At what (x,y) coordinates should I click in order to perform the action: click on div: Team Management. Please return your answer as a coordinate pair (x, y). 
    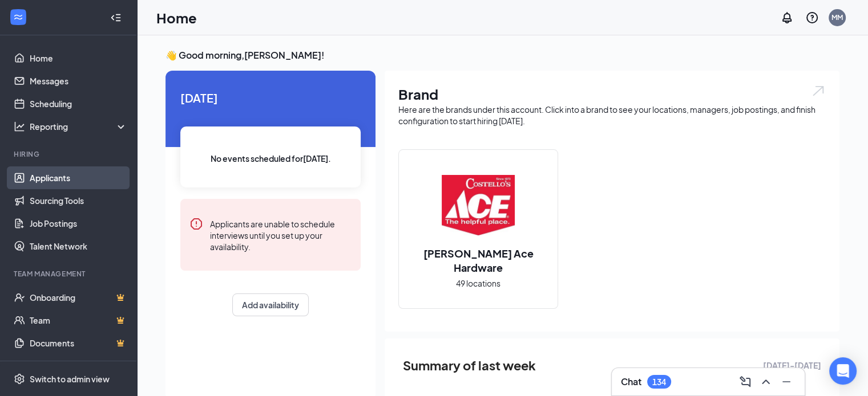
    Looking at the image, I should click on (69, 274).